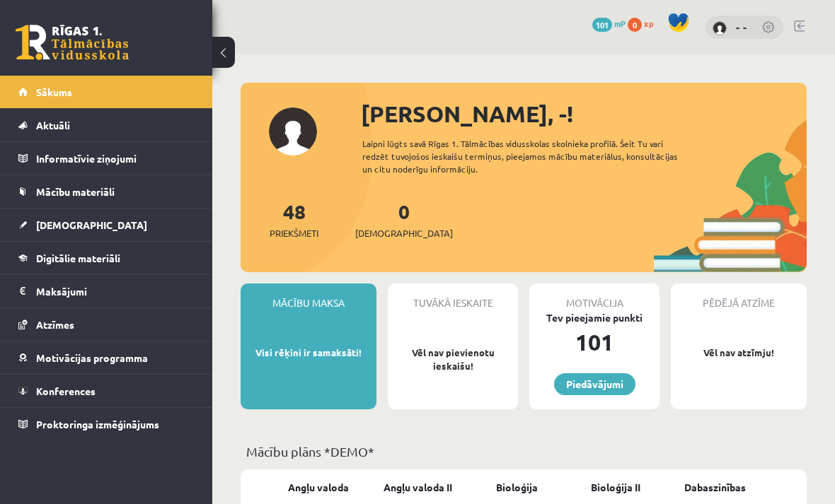  I want to click on div: Laipni lūgts savā Rīgas 1. Tālmācības vidusskolas skolnieka profilā. Šeit Tu vari redzēt tuvojošo..., so click(532, 157).